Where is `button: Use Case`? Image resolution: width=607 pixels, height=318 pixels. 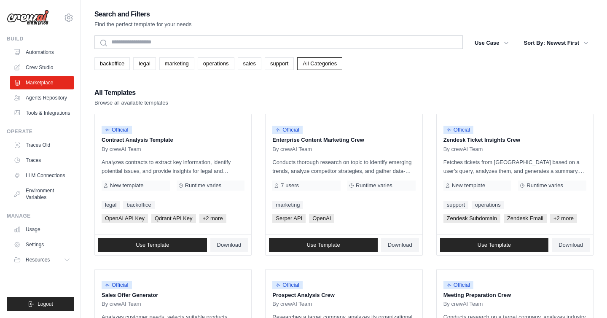
button: Use Case is located at coordinates (492, 43).